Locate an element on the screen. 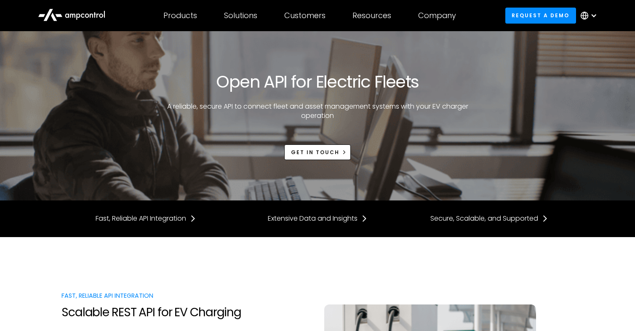 The width and height of the screenshot is (635, 331). div: Resources is located at coordinates (372, 16).